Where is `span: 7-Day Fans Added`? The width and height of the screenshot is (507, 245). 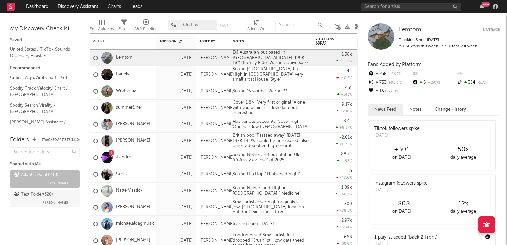
span: 7-Day Fans Added is located at coordinates (329, 41).